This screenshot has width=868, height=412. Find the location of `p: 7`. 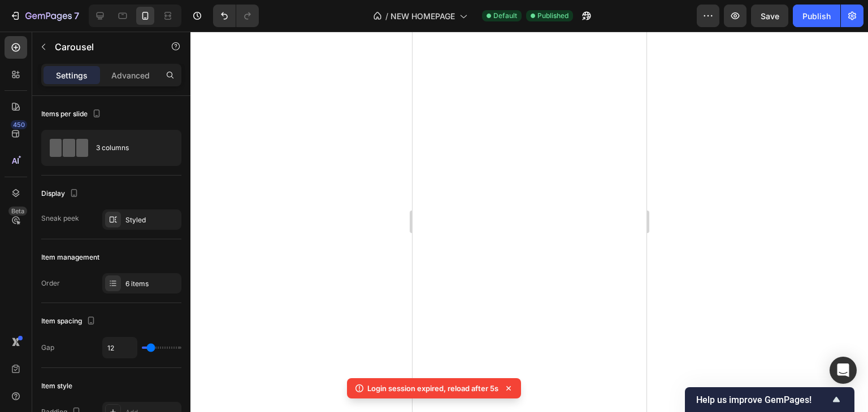

p: 7 is located at coordinates (77, 16).